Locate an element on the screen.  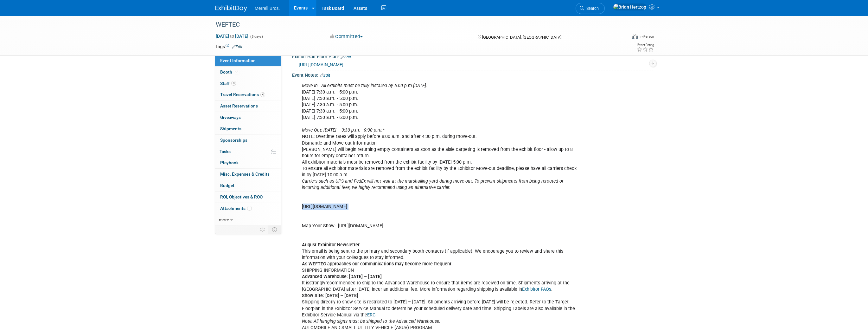
b: As WEFTEC approaches our communications may become more frequent. is located at coordinates (377, 264).